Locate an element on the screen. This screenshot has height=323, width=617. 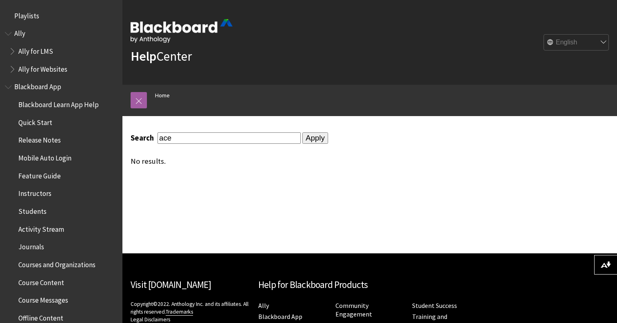
strong: Help is located at coordinates (143, 56).